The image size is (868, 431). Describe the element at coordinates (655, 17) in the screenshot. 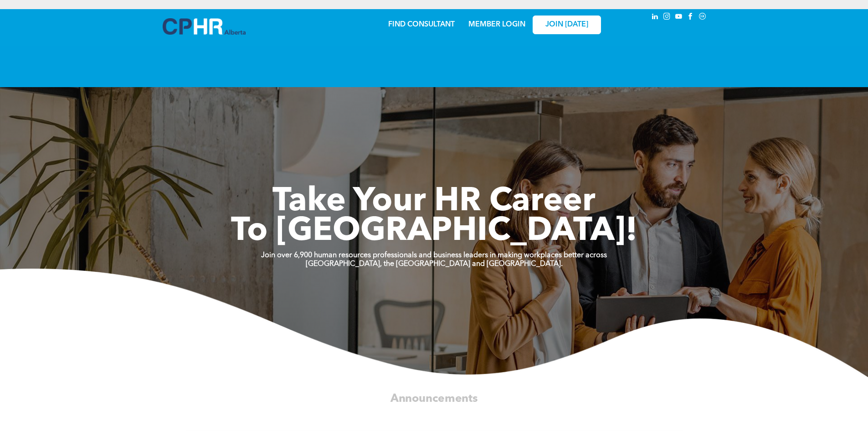

I see `a: linkedin` at that location.